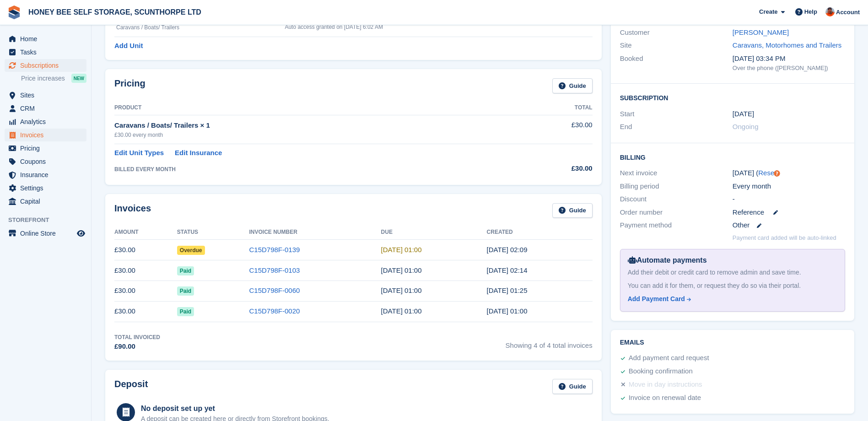 Image resolution: width=868 pixels, height=421 pixels. What do you see at coordinates (48, 148) in the screenshot?
I see `span: Pricing` at bounding box center [48, 148].